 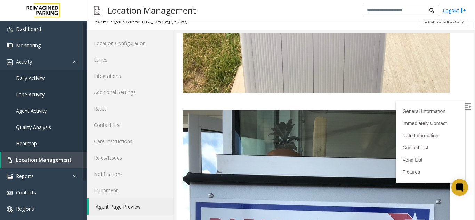 What do you see at coordinates (444, 21) in the screenshot?
I see `button: Back to Directory` at bounding box center [444, 21].